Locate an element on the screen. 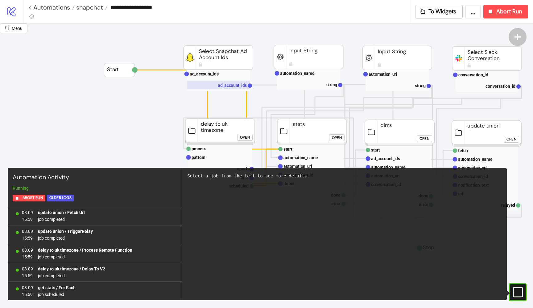 The image size is (533, 308). text: fetch is located at coordinates (463, 151).